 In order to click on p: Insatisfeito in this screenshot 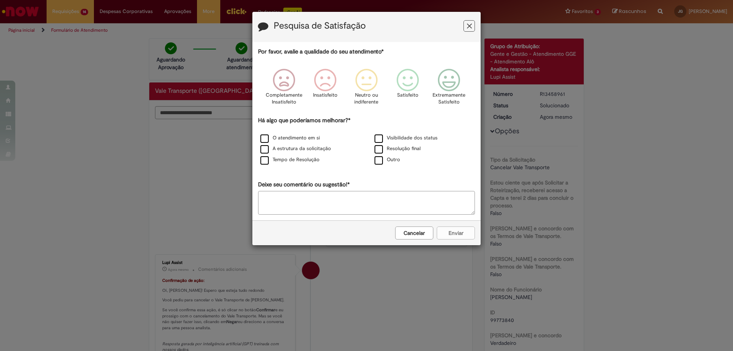, I will do `click(325, 95)`.